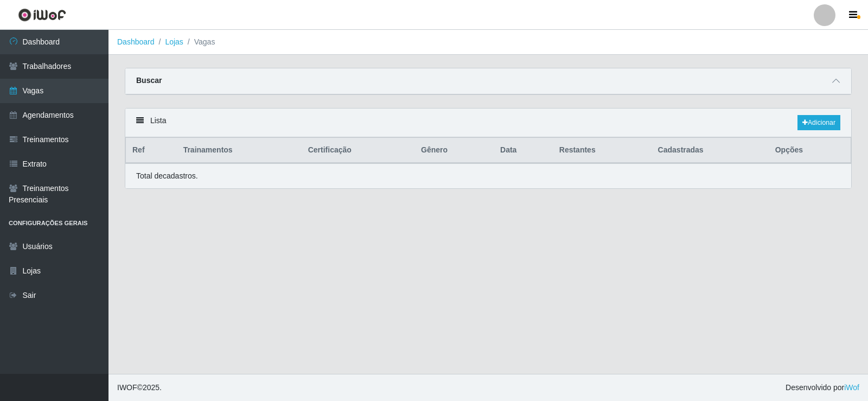 The image size is (868, 401). I want to click on a: Lojas, so click(174, 42).